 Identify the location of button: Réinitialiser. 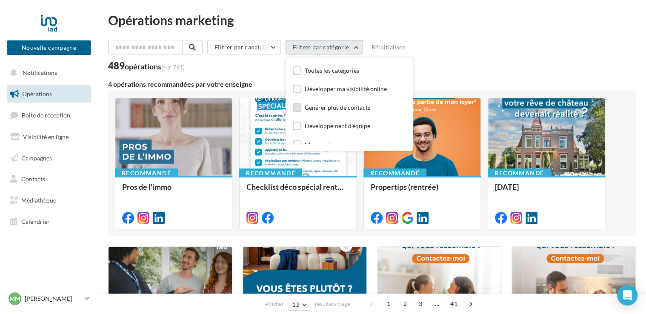
(388, 47).